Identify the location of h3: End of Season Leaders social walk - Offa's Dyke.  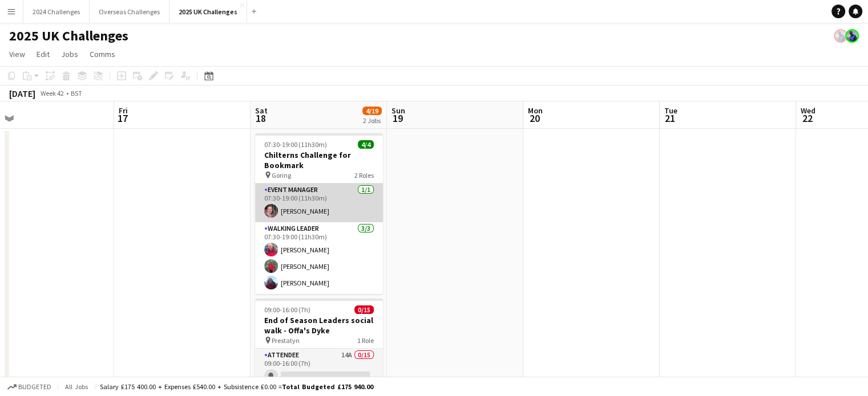
(319, 325).